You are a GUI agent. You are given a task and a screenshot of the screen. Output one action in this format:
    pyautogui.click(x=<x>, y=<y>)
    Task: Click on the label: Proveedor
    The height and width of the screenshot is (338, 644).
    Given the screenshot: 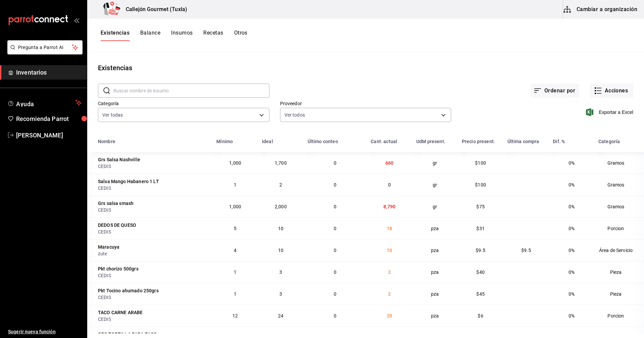 What is the action you would take?
    pyautogui.click(x=366, y=103)
    